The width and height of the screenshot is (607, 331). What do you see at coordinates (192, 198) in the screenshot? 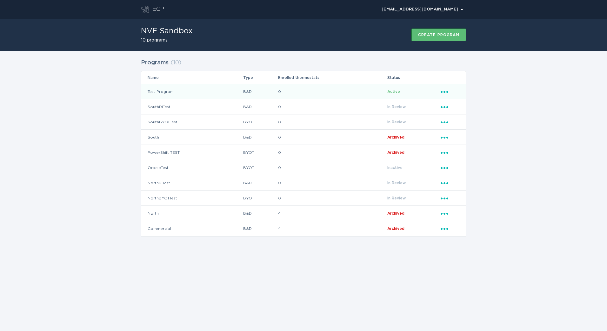
I see `td: NorthBYOTTest` at bounding box center [192, 198].